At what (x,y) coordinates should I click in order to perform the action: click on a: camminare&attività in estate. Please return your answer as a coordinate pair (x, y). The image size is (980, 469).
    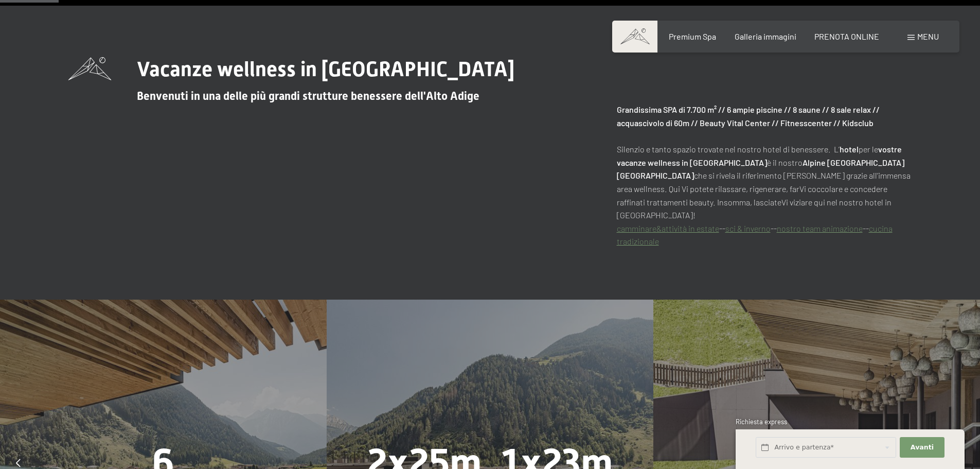
    Looking at the image, I should click on (668, 228).